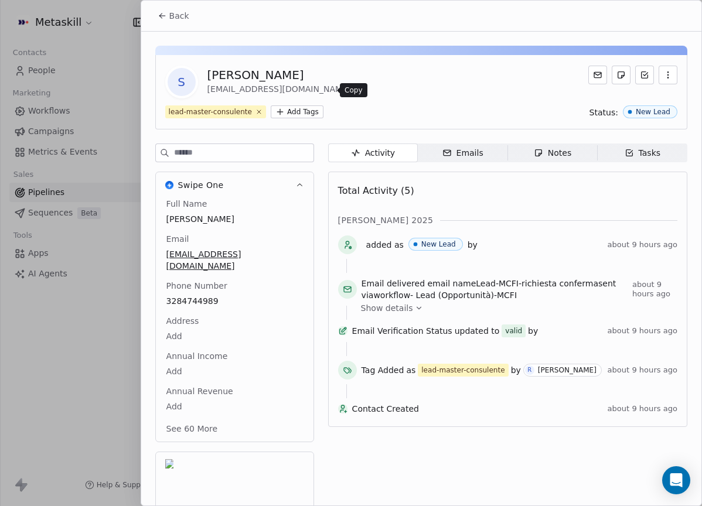 This screenshot has height=506, width=702. I want to click on span: Email Verification Status, so click(402, 331).